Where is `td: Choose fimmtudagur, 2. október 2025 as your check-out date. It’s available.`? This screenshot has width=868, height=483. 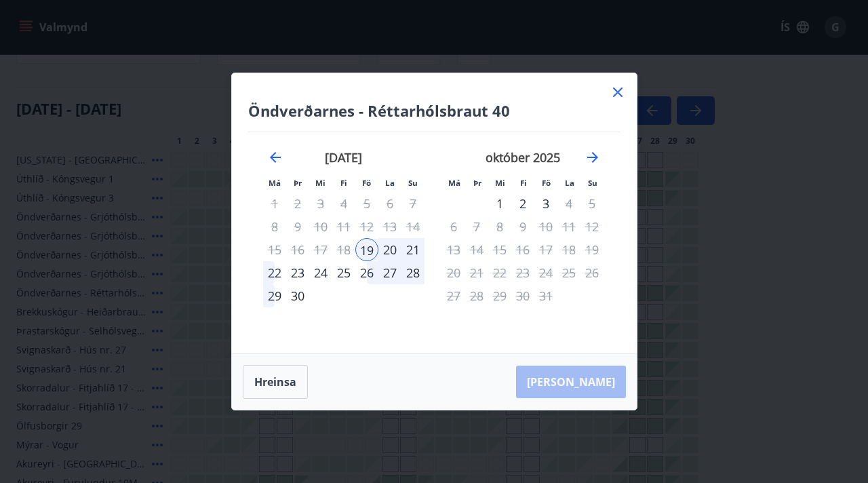
td: Choose fimmtudagur, 2. október 2025 as your check-out date. It’s available. is located at coordinates (523, 204).